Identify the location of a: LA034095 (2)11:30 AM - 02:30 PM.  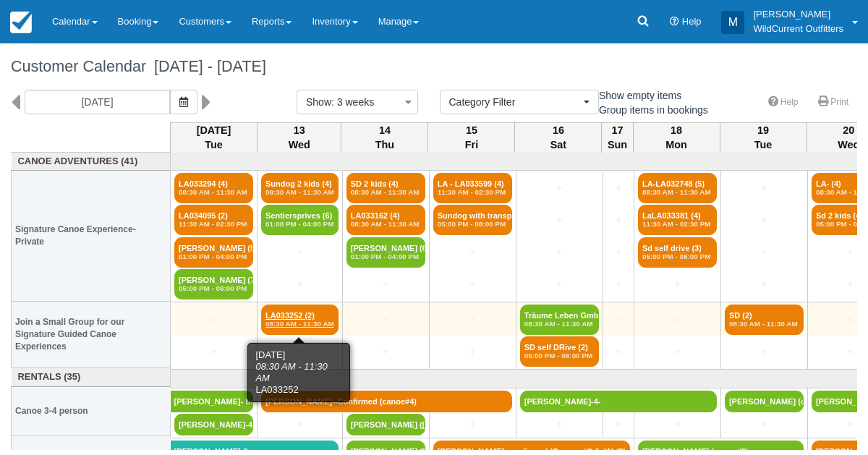
(214, 220).